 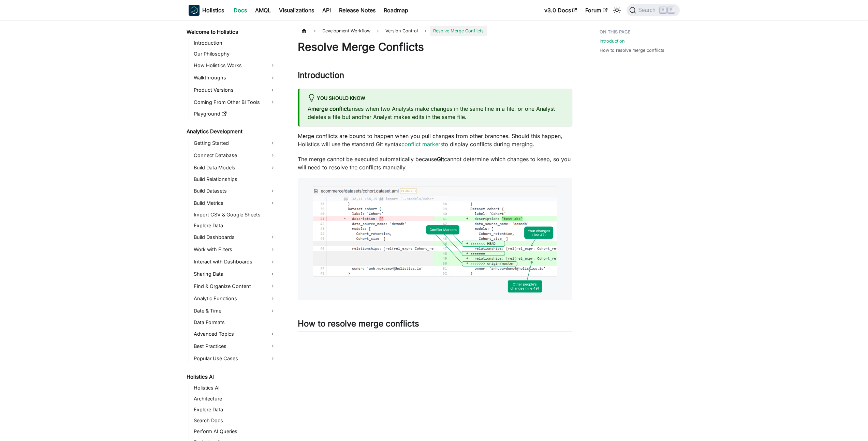 What do you see at coordinates (235, 262) in the screenshot?
I see `a: Interact with Dashboards` at bounding box center [235, 262].